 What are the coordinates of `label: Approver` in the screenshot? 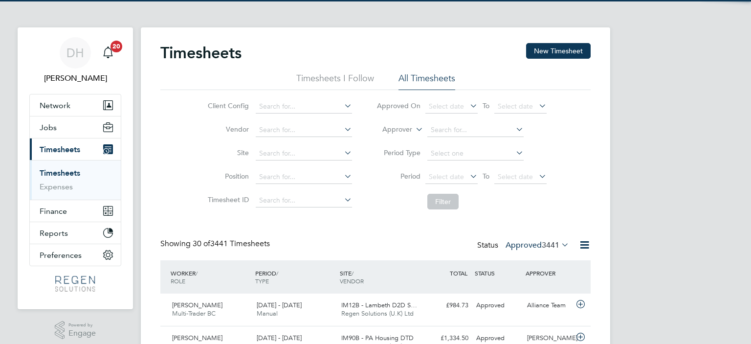 It's located at (390, 130).